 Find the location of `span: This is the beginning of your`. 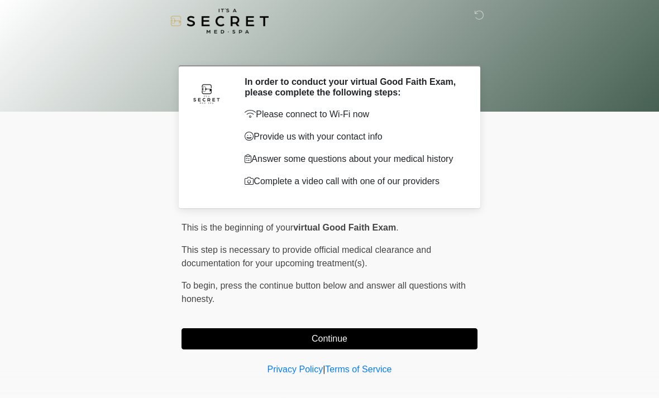

span: This is the beginning of your is located at coordinates (237, 227).